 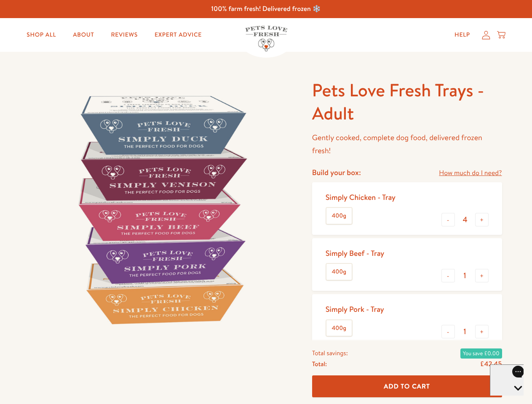 I want to click on p: Gently cooked, complete dog food, delivered frozen fresh!, so click(x=407, y=144).